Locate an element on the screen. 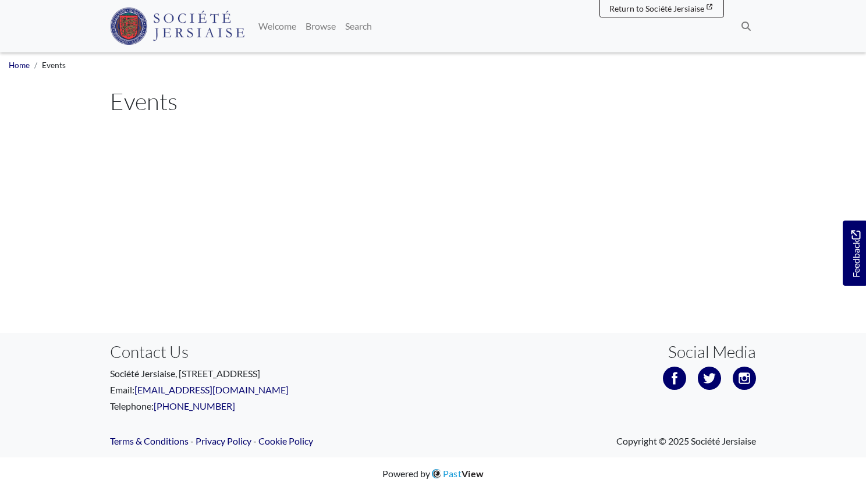 This screenshot has width=866, height=490. img: Société Jersiaise is located at coordinates (177, 26).